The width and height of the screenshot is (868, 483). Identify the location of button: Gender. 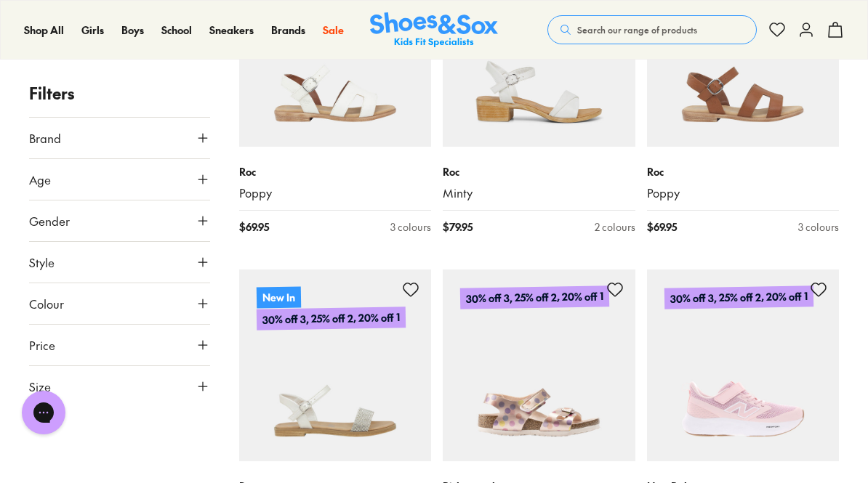
(119, 221).